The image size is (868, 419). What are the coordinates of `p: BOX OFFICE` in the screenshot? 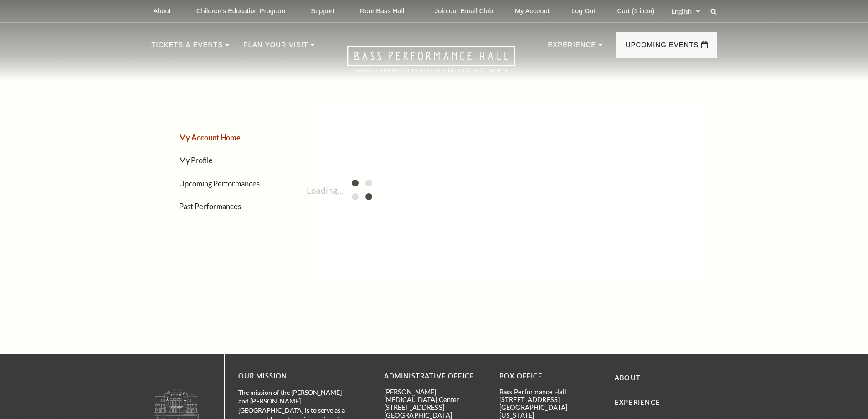 It's located at (550, 376).